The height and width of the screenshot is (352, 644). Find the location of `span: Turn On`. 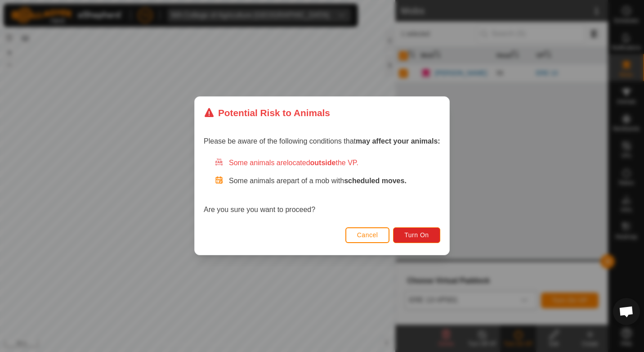

span: Turn On is located at coordinates (417, 235).